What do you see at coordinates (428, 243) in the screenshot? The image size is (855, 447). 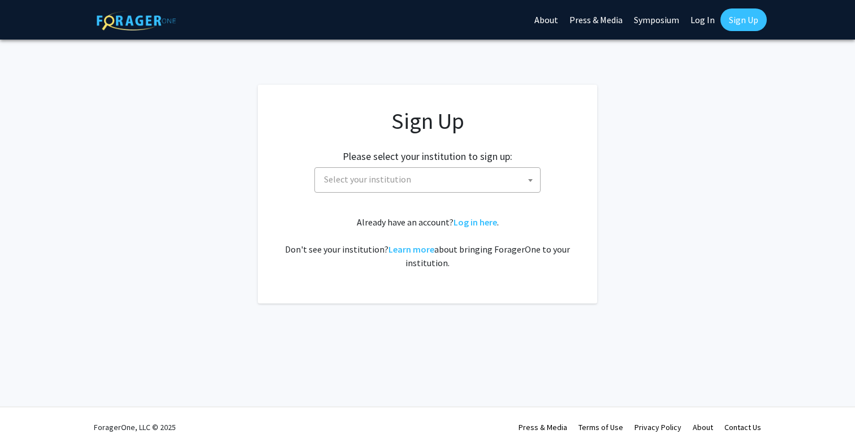 I see `div: Already have an account? . Don't see your institution? about bringing ForagerOne to your institut...` at bounding box center [428, 243].